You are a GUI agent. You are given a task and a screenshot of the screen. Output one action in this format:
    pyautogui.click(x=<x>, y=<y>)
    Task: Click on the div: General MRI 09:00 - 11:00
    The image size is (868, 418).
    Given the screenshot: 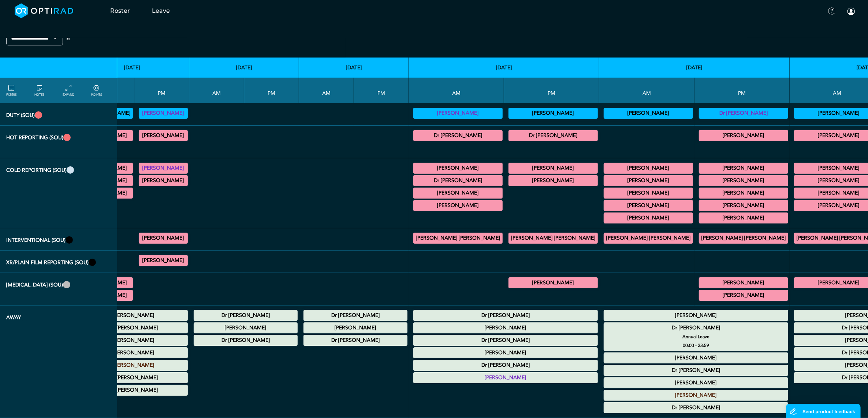 What is the action you would take?
    pyautogui.click(x=458, y=168)
    